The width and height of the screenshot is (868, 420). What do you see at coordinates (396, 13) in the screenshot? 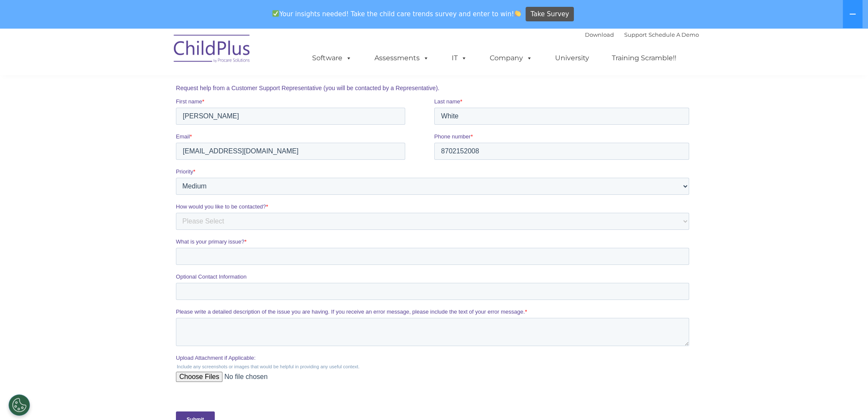
I see `span: Your insights needed! Take the child care trends survey and enter to win!` at bounding box center [396, 13].